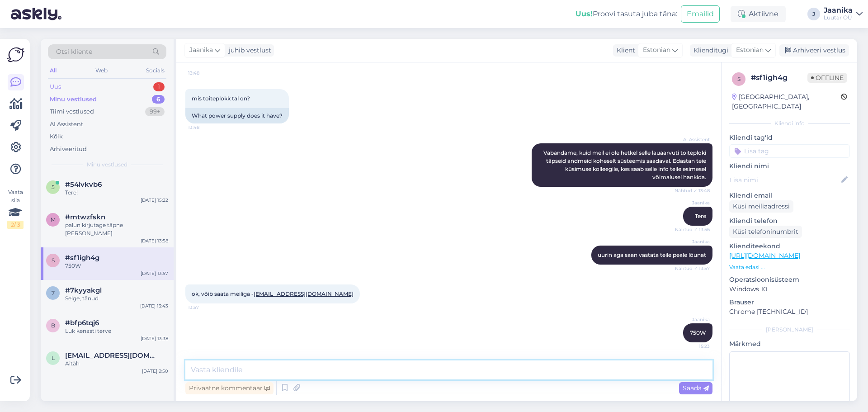  Describe the element at coordinates (701, 216) in the screenshot. I see `span: Tere` at that location.